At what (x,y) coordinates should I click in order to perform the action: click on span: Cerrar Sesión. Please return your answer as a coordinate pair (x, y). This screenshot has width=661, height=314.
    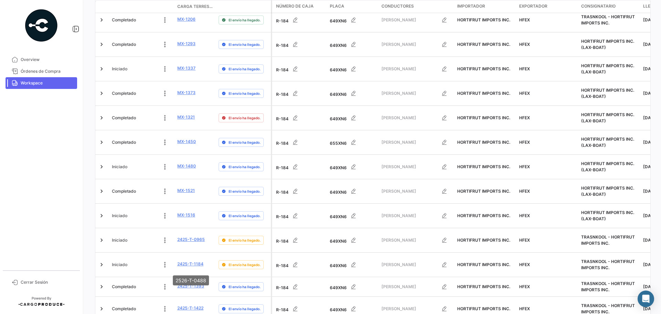
    Looking at the image, I should click on (48, 282).